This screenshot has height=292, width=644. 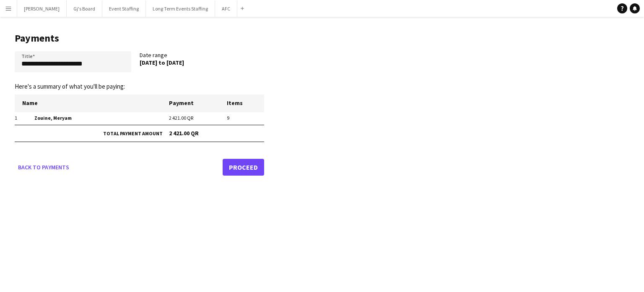 I want to click on button: Long Term Events Staffing, so click(x=180, y=8).